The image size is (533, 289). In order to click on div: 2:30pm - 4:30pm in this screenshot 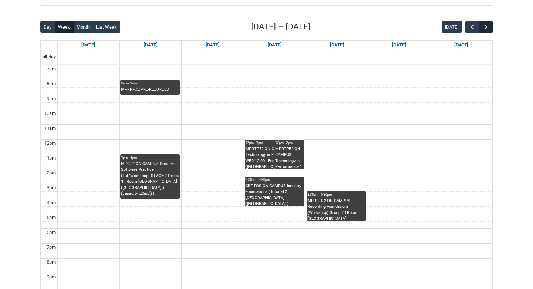, I will do `click(274, 180)`.